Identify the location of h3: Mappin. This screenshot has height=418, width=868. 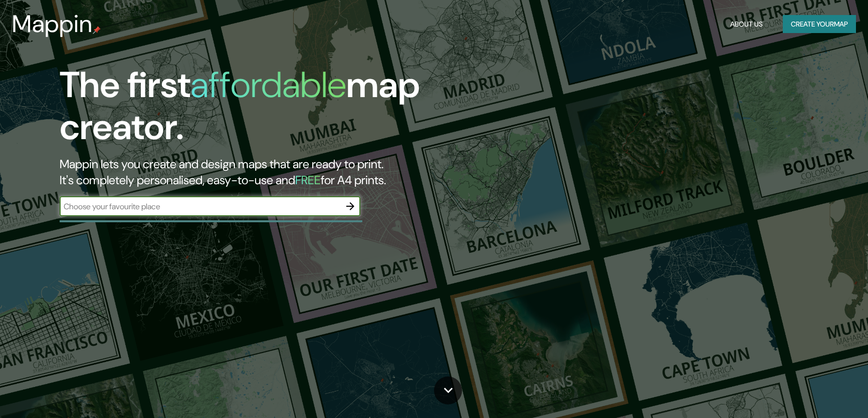
(52, 24).